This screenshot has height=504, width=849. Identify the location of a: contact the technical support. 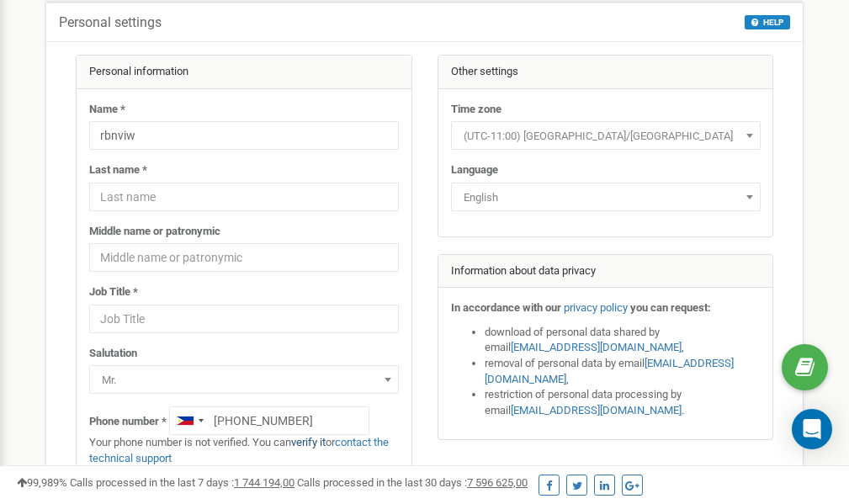
(239, 450).